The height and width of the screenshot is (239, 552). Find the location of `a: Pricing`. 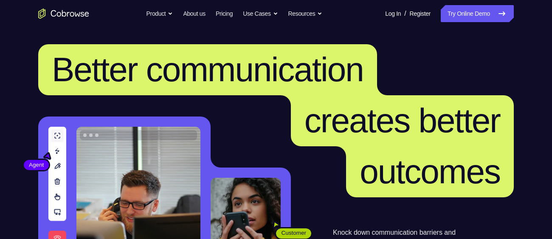

a: Pricing is located at coordinates (224, 14).